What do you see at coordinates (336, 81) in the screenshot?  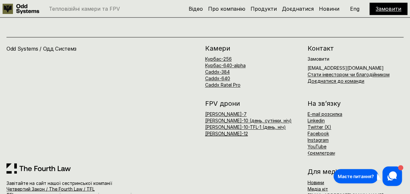 I see `a: Доєднатися до команди` at bounding box center [336, 81].